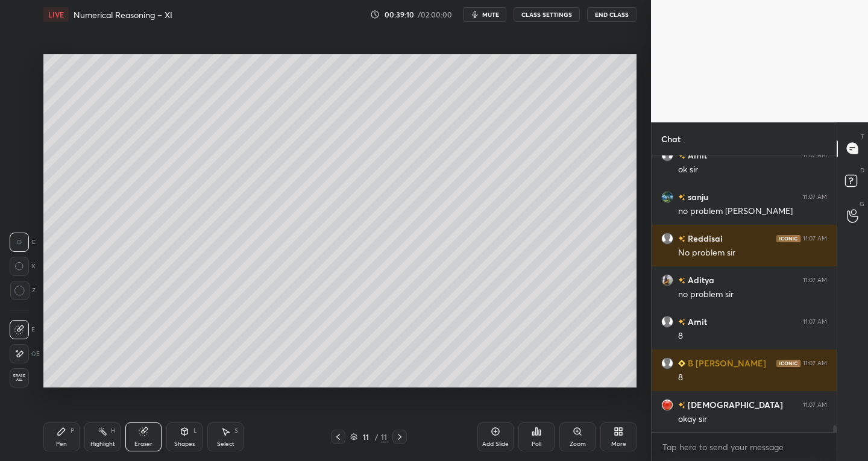 Image resolution: width=868 pixels, height=461 pixels. I want to click on h6: sanju, so click(696, 197).